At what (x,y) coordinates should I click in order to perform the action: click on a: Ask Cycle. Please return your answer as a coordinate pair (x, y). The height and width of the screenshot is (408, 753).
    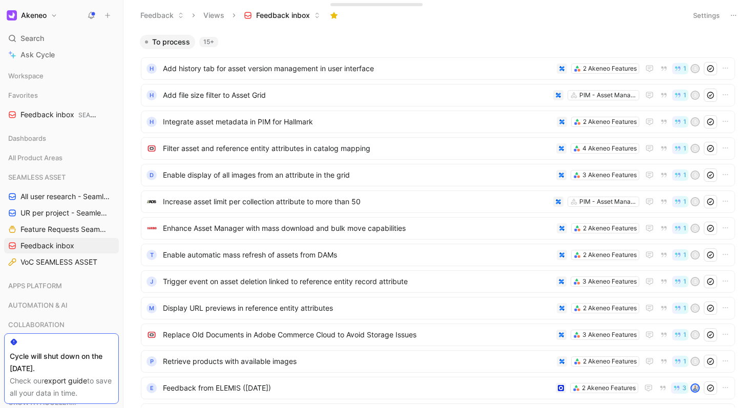
    Looking at the image, I should click on (61, 55).